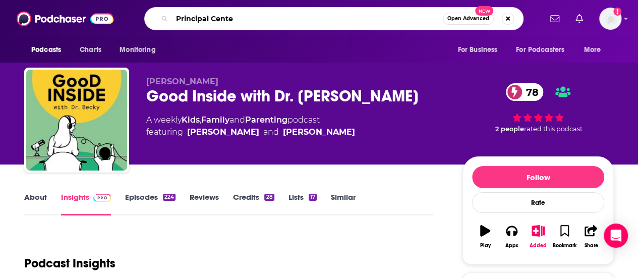 This screenshot has width=638, height=278. I want to click on div: Play, so click(485, 246).